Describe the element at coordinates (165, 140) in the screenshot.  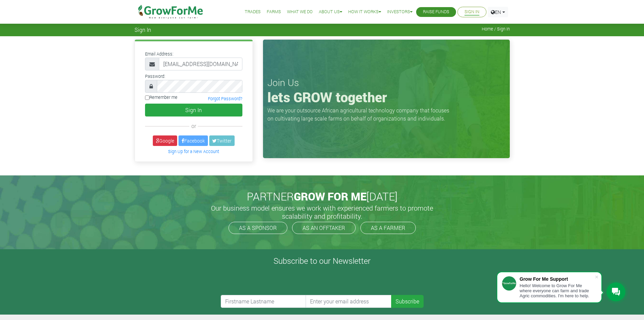
I see `a: Google` at that location.